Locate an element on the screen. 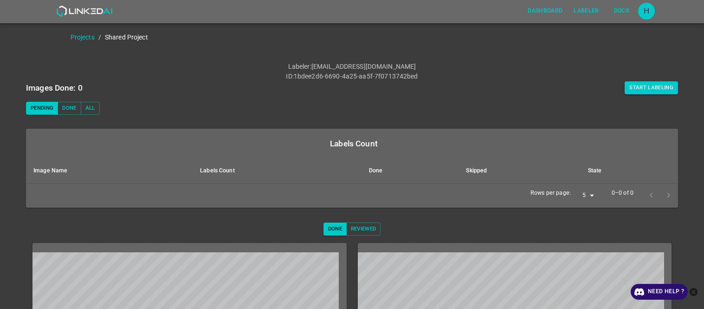 The height and width of the screenshot is (309, 704). p: 0–0 of 0 is located at coordinates (623, 193).